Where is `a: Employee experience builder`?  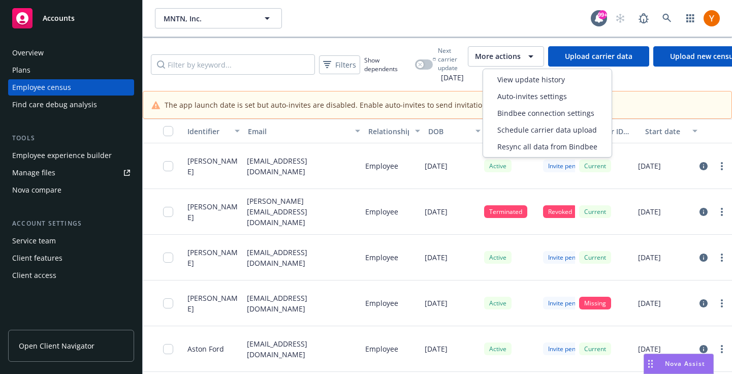 a: Employee experience builder is located at coordinates (71, 155).